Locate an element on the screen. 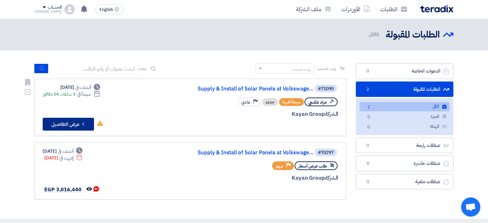  span: EGP 3,016,440 is located at coordinates (63, 190).